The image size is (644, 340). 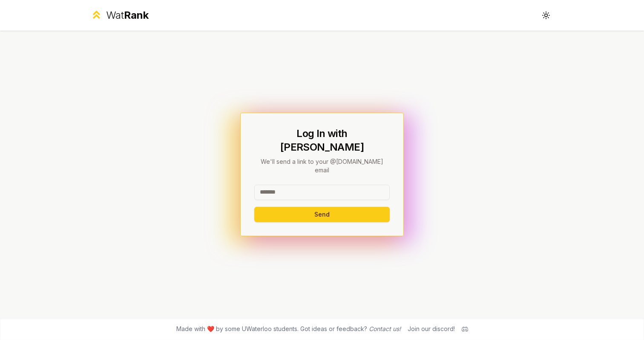 What do you see at coordinates (136, 15) in the screenshot?
I see `span: Rank` at bounding box center [136, 15].